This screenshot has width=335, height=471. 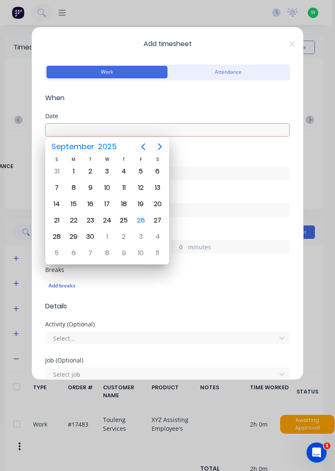 I want to click on div: Saturday, October 4, 2025, so click(x=158, y=237).